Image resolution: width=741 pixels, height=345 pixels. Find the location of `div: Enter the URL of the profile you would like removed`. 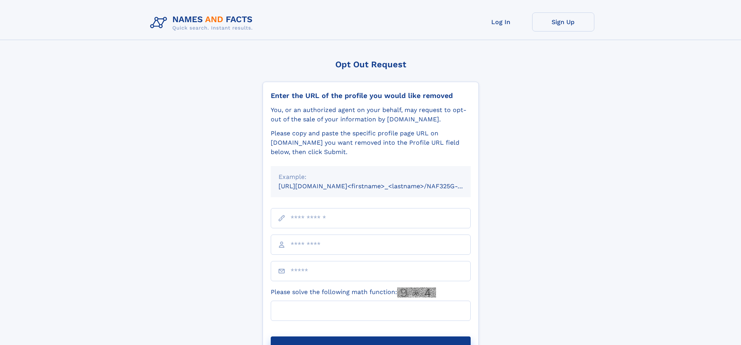

div: Enter the URL of the profile you would like removed is located at coordinates (371, 96).